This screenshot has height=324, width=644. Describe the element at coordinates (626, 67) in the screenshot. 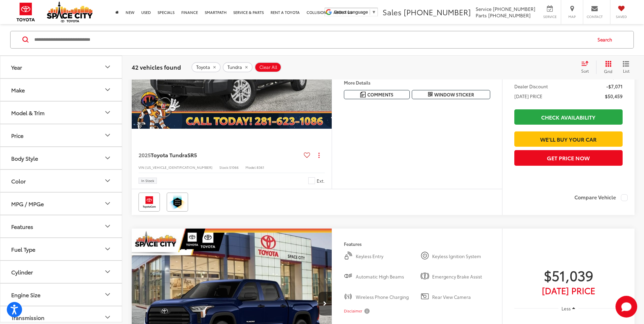

I see `button: List View` at that location.